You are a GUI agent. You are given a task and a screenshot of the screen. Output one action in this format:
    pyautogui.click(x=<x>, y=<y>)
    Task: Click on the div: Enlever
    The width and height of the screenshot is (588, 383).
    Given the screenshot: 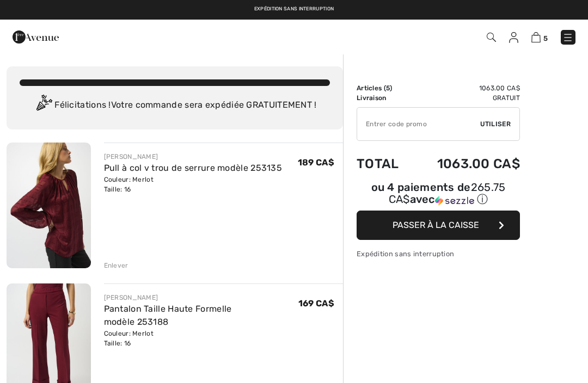 What is the action you would take?
    pyautogui.click(x=116, y=266)
    